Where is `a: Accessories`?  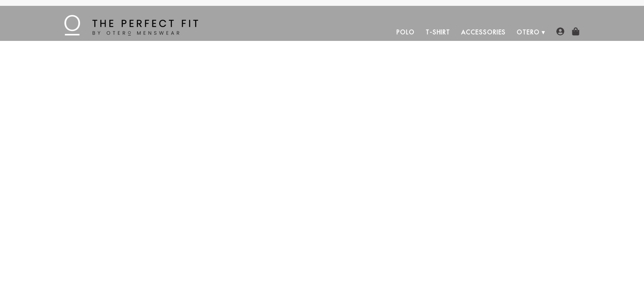 a: Accessories is located at coordinates (484, 32).